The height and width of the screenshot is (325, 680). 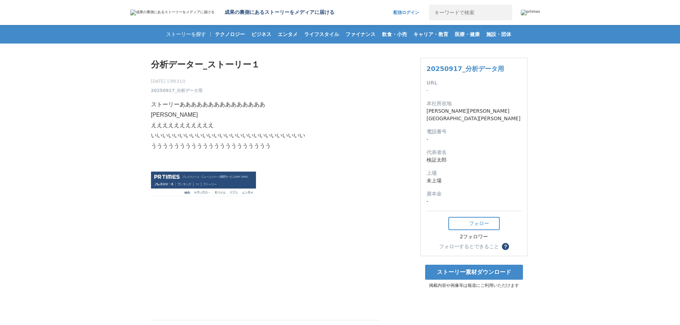 What do you see at coordinates (474, 237) in the screenshot?
I see `div: 2フォロワー` at bounding box center [474, 237].